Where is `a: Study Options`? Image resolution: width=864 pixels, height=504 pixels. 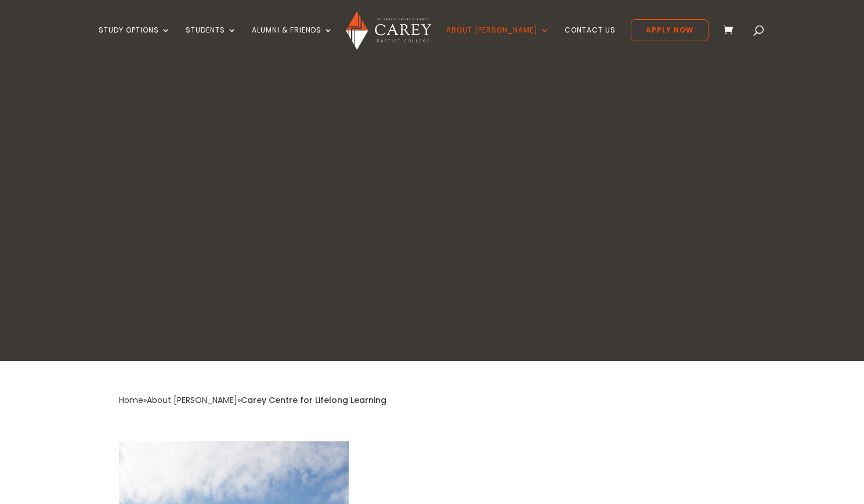 a: Study Options is located at coordinates (134, 40).